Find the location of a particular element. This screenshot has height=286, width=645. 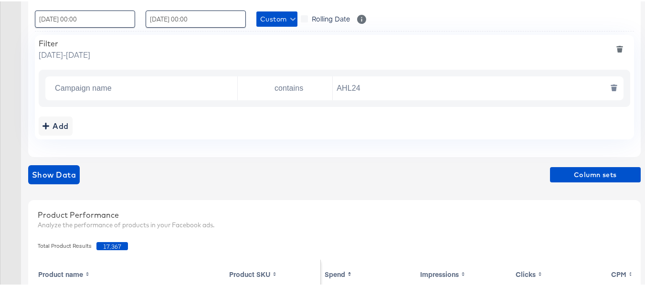

span: Rolling Date is located at coordinates (331, 17).